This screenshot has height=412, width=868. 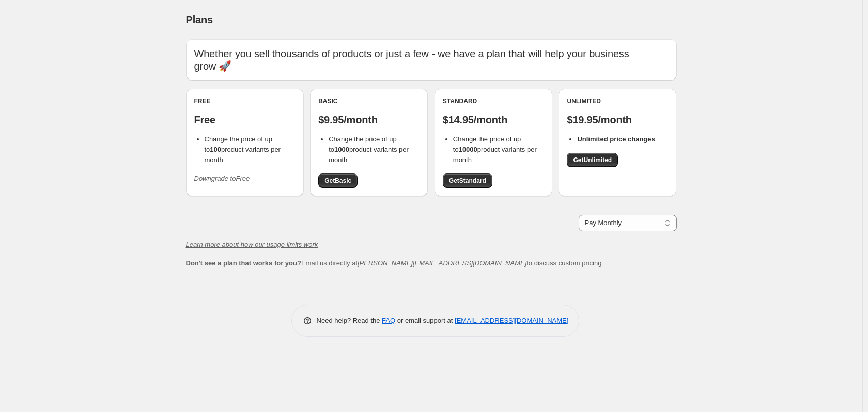 I want to click on p: $14.95/month, so click(x=493, y=120).